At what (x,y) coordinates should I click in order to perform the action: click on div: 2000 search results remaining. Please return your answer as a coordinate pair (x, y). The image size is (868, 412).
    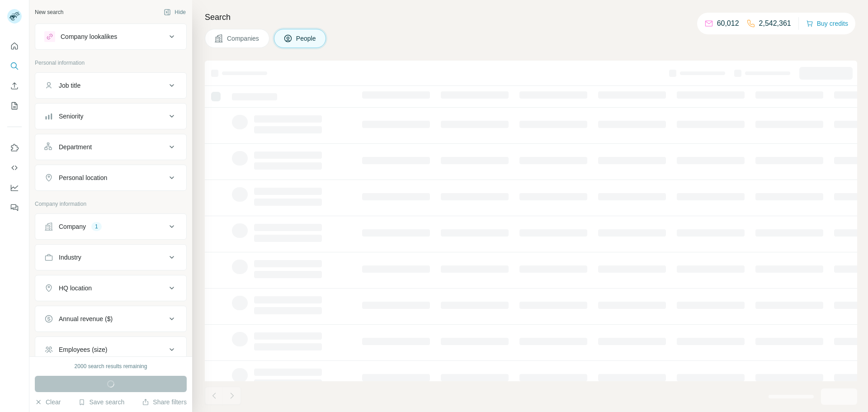
    Looking at the image, I should click on (110, 366).